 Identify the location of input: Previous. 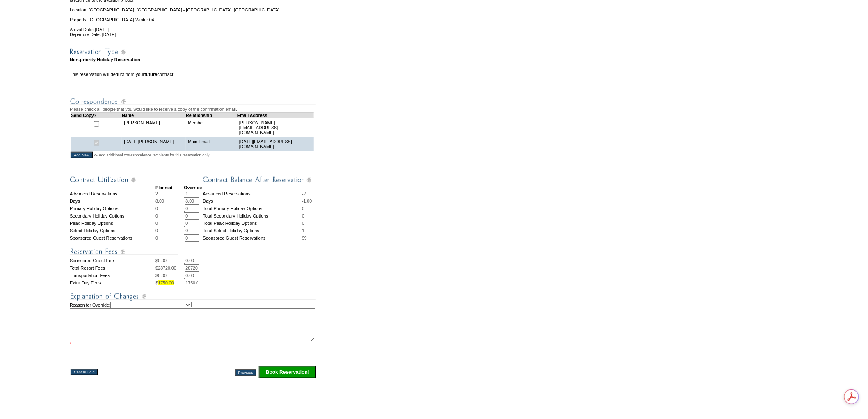
(246, 372).